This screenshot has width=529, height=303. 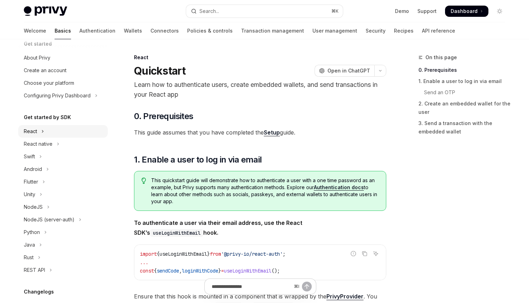 I want to click on button: Toggle Python section, so click(x=63, y=232).